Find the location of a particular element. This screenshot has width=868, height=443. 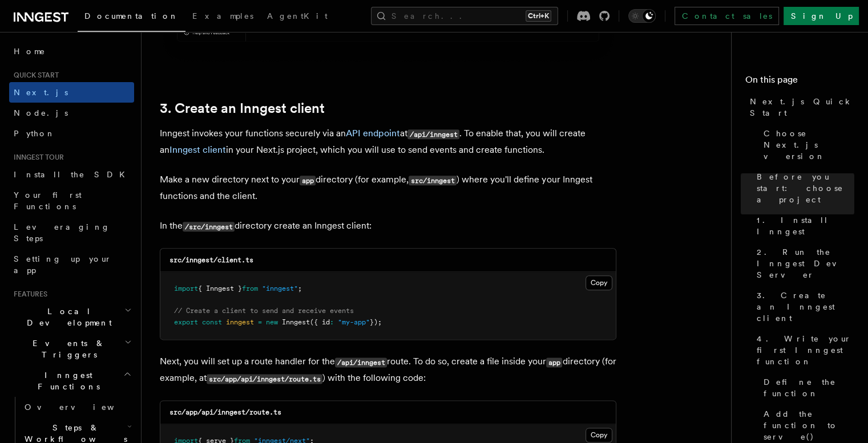

button: Local Development is located at coordinates (71, 317).